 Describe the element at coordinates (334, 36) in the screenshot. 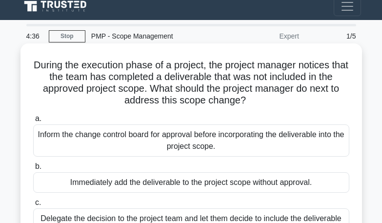

I see `div: 1/5` at that location.